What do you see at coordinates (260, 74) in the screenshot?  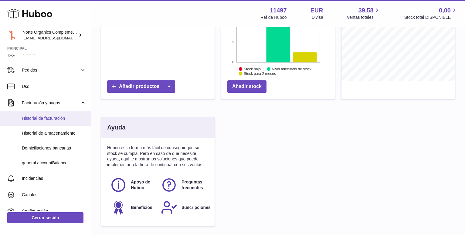 I see `text: Stock para 2 meses` at bounding box center [260, 74].